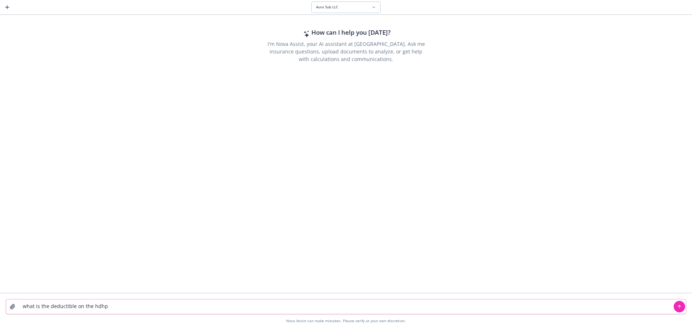  Describe the element at coordinates (346, 320) in the screenshot. I see `div: Nova Assist can make mistakes. Please verify at your own discretion.` at that location.